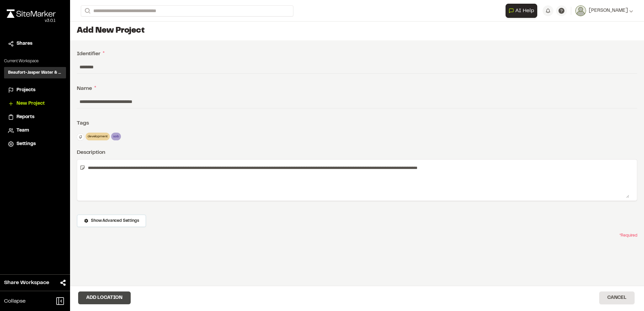 This screenshot has width=644, height=311. Describe the element at coordinates (35, 117) in the screenshot. I see `a: Reports` at that location.